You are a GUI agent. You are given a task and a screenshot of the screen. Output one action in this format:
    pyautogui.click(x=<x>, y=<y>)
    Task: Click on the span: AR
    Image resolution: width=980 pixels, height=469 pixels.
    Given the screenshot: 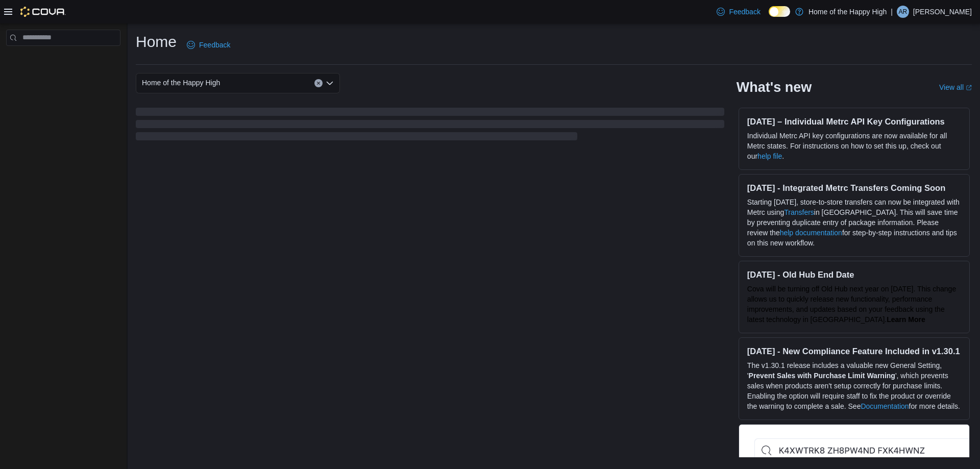 What is the action you would take?
    pyautogui.click(x=903, y=11)
    